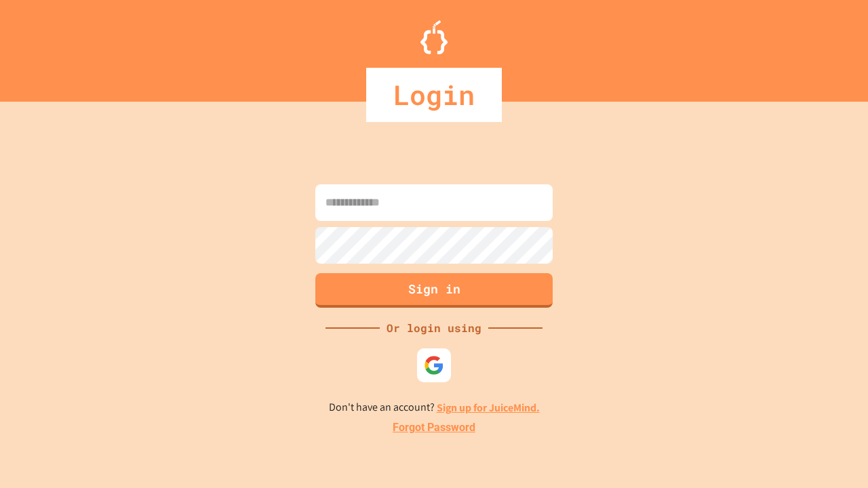 The height and width of the screenshot is (488, 868). I want to click on img: google-icon.svg, so click(434, 365).